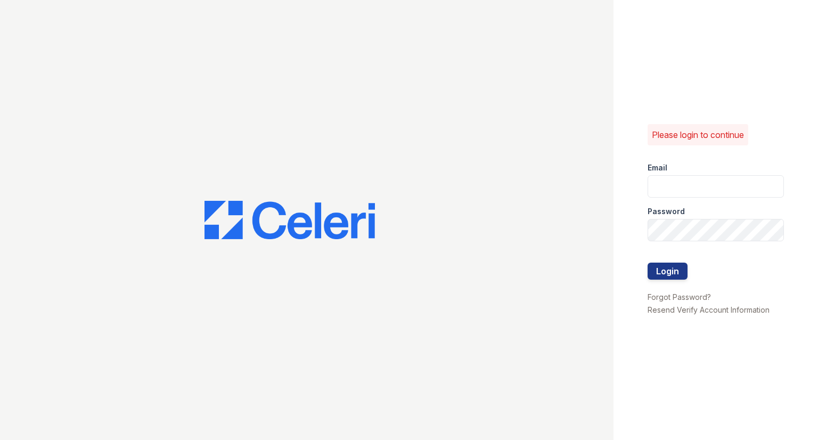 This screenshot has width=818, height=440. Describe the element at coordinates (290, 220) in the screenshot. I see `img: CE_Logo_Blue-a8612792a0a2168367f1c8372b55b34899dd931a85d93a1a3d3e32e68fde9ad4.png` at that location.